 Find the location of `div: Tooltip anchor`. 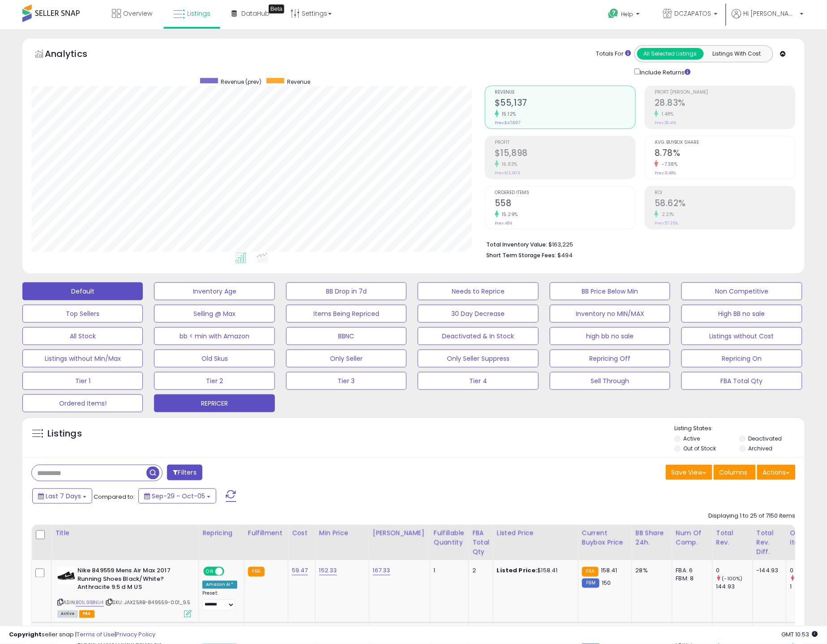

div: Tooltip anchor is located at coordinates (276, 9).